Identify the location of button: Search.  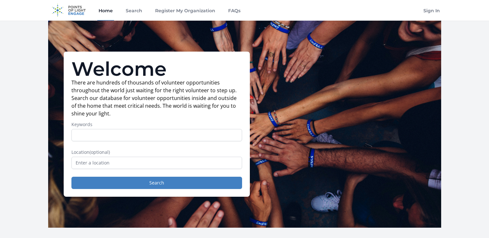
(157, 183).